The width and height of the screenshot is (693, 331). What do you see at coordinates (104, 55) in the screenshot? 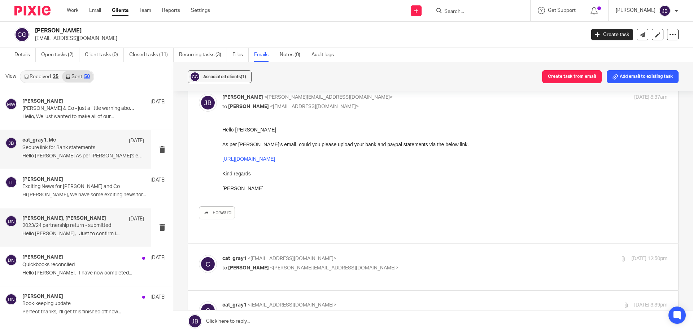
I see `a: Client tasks (0)` at bounding box center [104, 55].